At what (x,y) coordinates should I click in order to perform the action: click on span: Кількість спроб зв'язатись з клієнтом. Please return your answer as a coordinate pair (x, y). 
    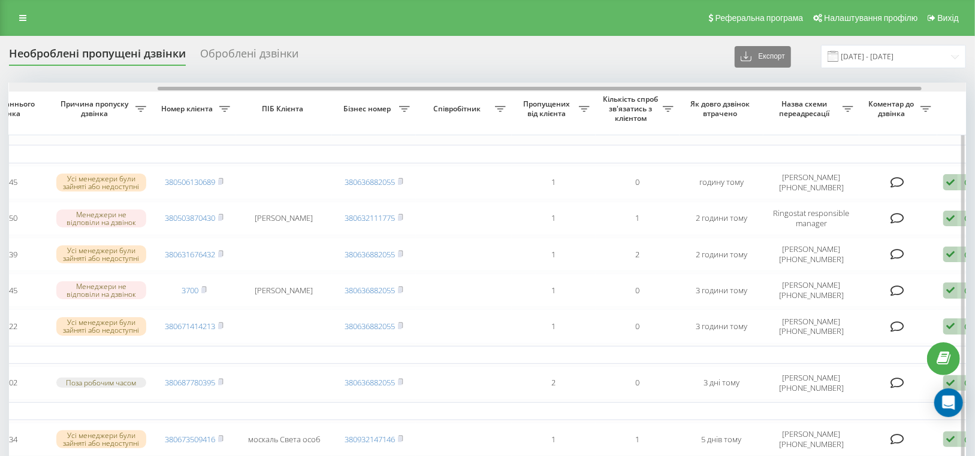
    Looking at the image, I should click on (632, 108).